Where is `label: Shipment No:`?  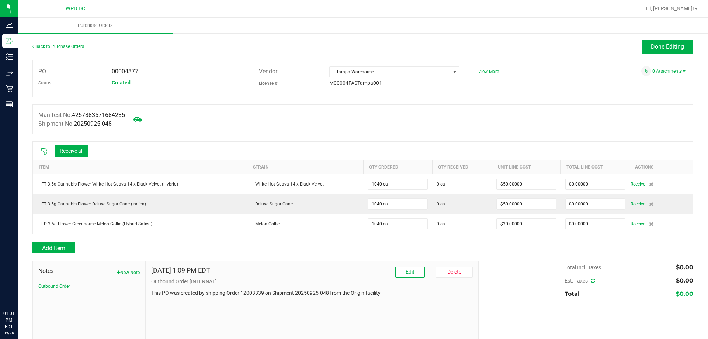 label: Shipment No: is located at coordinates (75, 124).